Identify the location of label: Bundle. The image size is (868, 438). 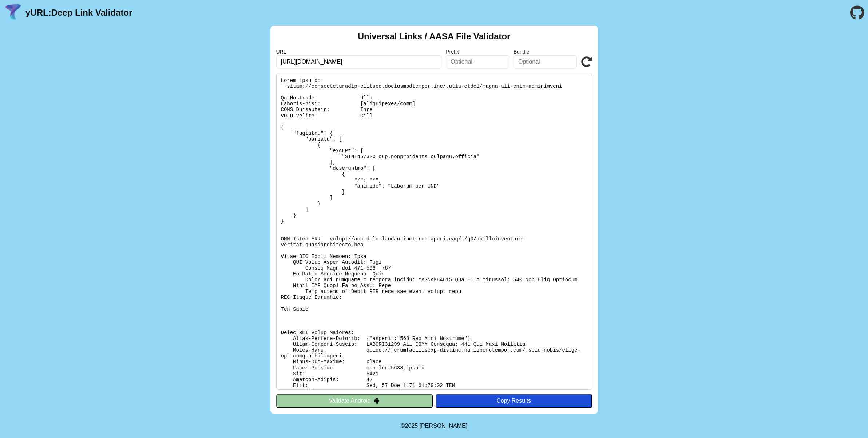
(545, 52).